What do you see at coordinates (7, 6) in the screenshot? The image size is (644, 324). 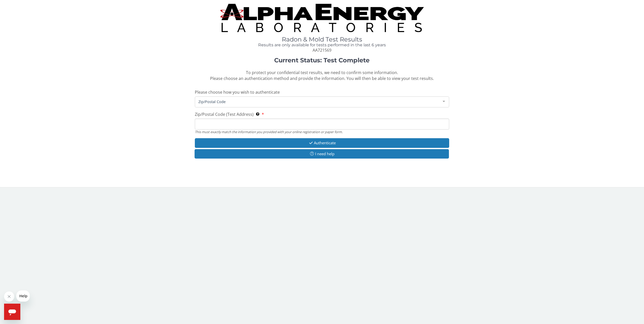 I see `span: Help` at bounding box center [7, 6].